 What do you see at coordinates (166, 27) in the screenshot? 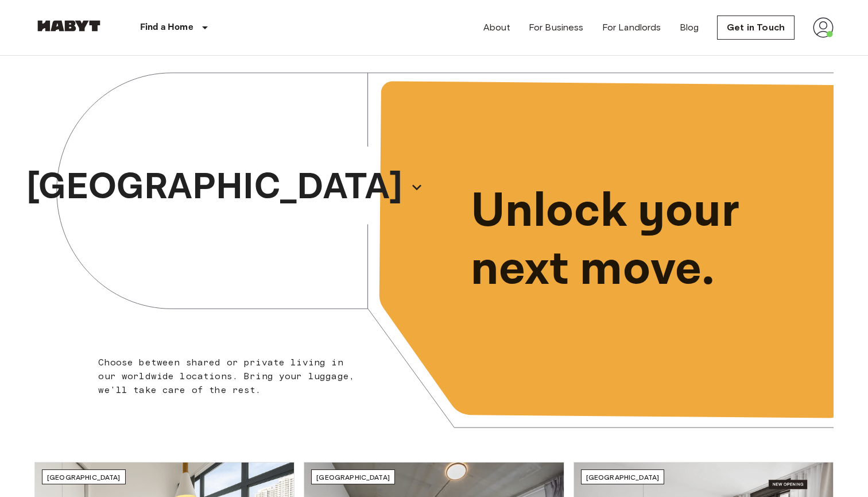
I see `p: Find a Home` at bounding box center [166, 27].